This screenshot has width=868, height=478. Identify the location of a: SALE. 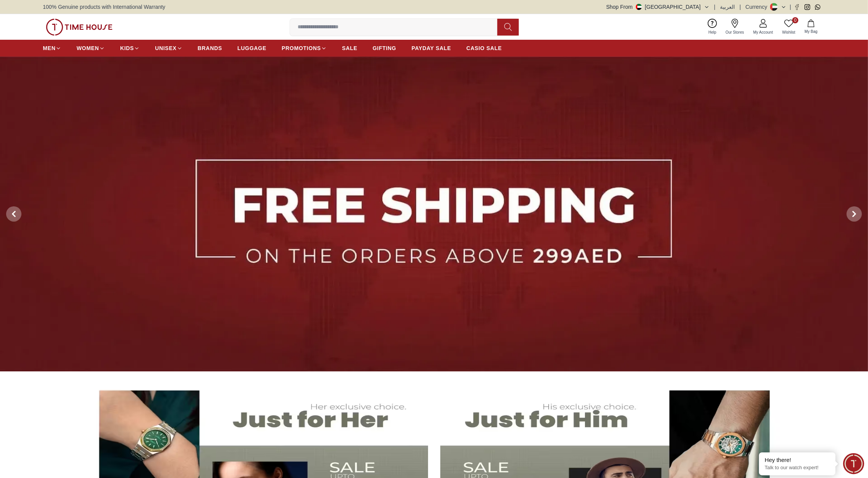
(350, 48).